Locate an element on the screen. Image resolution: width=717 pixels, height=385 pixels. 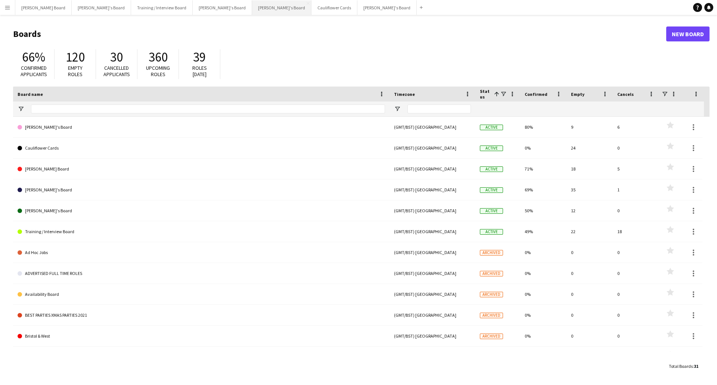
div: 1 is located at coordinates (636, 190).